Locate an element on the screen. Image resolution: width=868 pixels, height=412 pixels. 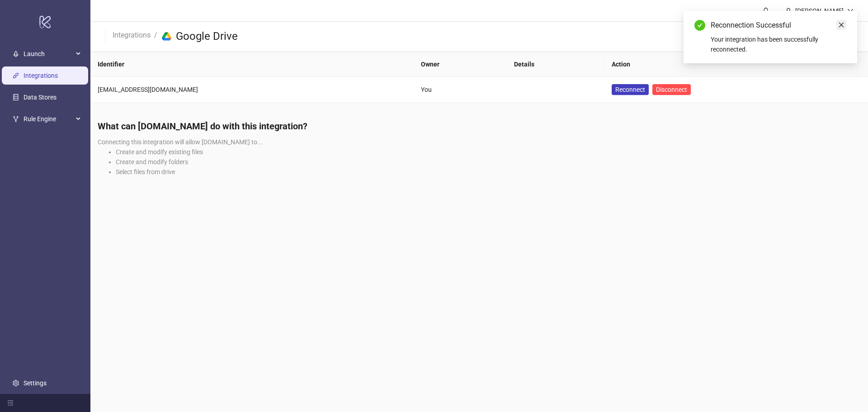
a: Close is located at coordinates (841, 25).